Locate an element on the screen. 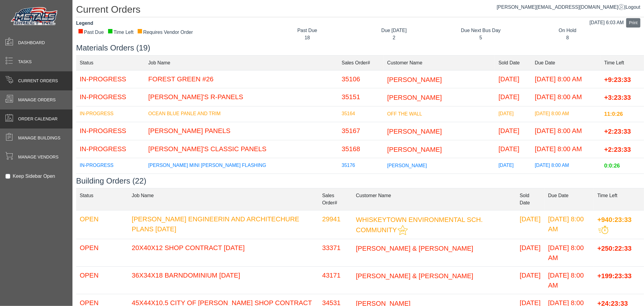 This screenshot has width=644, height=306. label: Keep Sidebar Open is located at coordinates (34, 176).